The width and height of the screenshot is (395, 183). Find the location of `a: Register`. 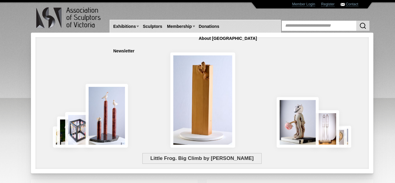

a: Register is located at coordinates (328, 4).